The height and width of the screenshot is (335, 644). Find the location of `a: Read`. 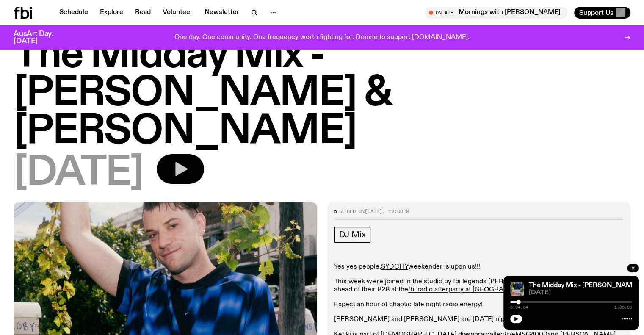

a: Read is located at coordinates (142, 13).